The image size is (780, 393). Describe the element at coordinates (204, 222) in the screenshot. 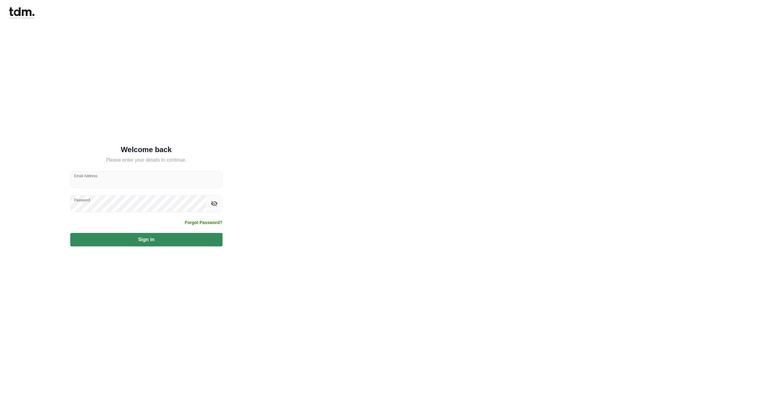

I see `a: Forgot Password?` at that location.